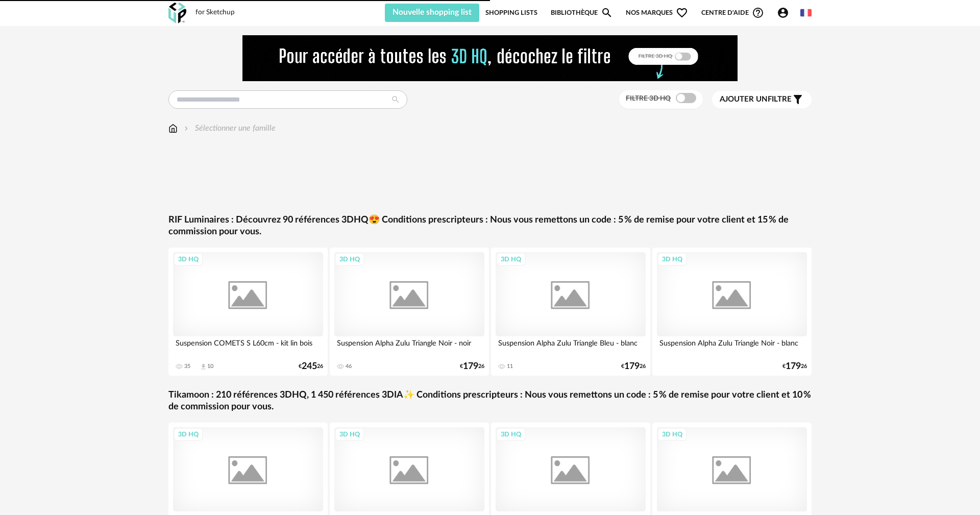 This screenshot has width=980, height=515. I want to click on div: Suspension COMETS S L60cm - kit lin bois, so click(248, 346).